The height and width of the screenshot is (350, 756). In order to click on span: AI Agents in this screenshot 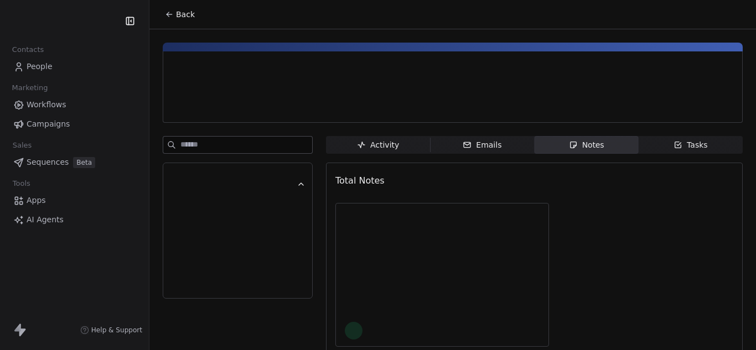, I will do `click(45, 220)`.